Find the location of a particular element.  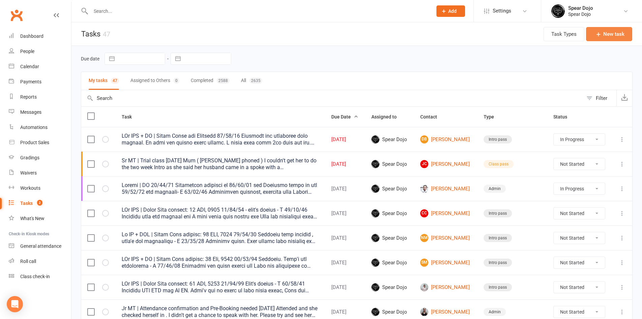

div: Open Intercom Messenger is located at coordinates (15, 304).